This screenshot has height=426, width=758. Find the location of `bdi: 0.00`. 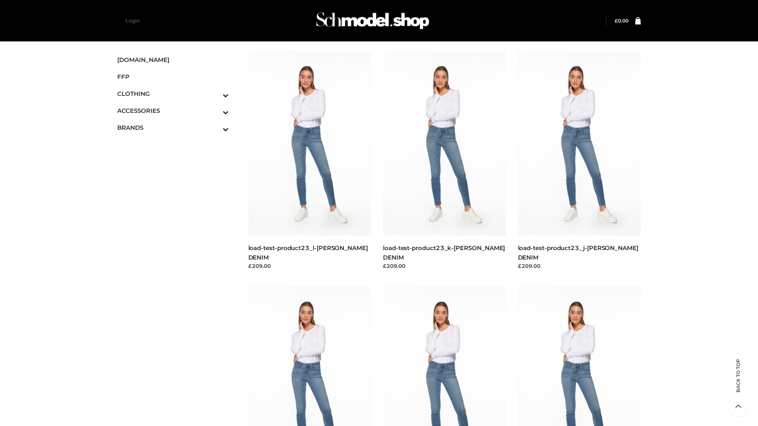

bdi: 0.00 is located at coordinates (621, 21).